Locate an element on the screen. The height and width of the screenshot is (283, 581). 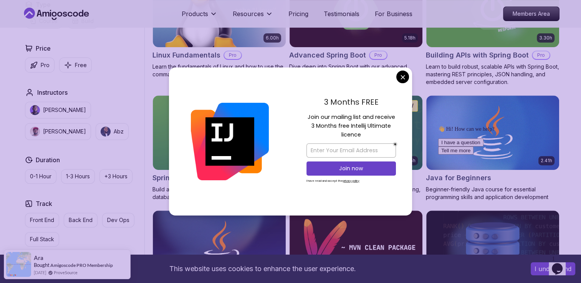
img: Spring Boot for Beginners card is located at coordinates (219, 133).